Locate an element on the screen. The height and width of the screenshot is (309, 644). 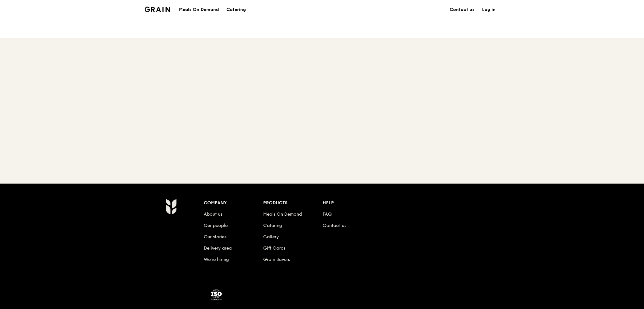
div: Products is located at coordinates (293, 204).